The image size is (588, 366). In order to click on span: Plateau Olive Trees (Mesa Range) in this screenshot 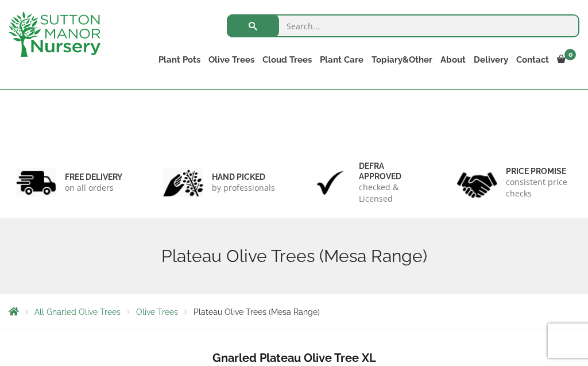, I will do `click(257, 312)`.